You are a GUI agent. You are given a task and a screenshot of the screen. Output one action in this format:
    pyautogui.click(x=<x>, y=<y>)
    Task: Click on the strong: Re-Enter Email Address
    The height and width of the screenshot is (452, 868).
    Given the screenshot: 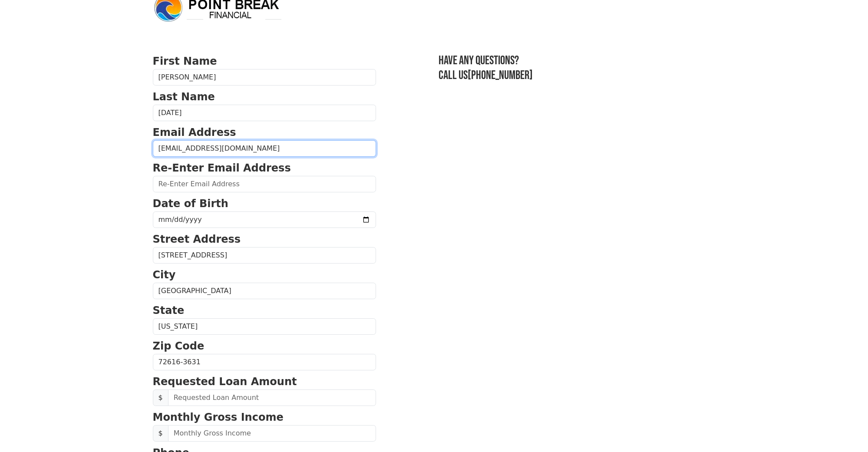 What is the action you would take?
    pyautogui.click(x=222, y=168)
    